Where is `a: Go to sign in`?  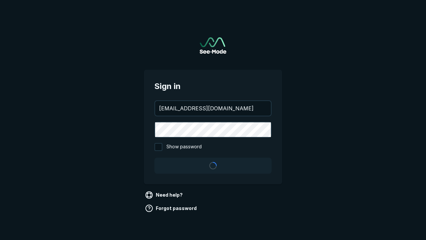
a: Go to sign in is located at coordinates (213, 45).